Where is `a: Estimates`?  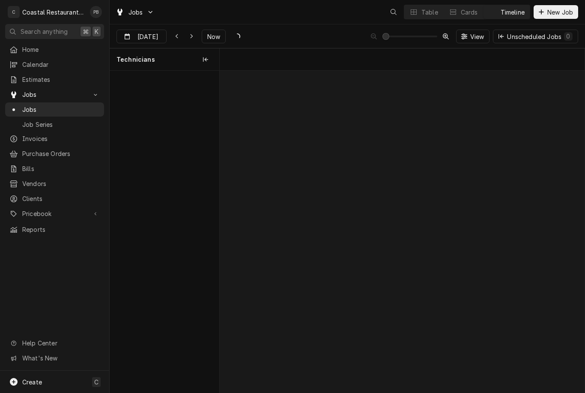 a: Estimates is located at coordinates (54, 79).